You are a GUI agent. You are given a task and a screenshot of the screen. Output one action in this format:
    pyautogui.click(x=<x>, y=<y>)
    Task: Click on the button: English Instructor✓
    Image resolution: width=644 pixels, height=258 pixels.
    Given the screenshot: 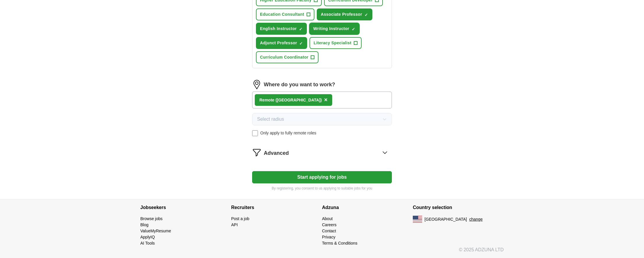 What is the action you would take?
    pyautogui.click(x=281, y=29)
    